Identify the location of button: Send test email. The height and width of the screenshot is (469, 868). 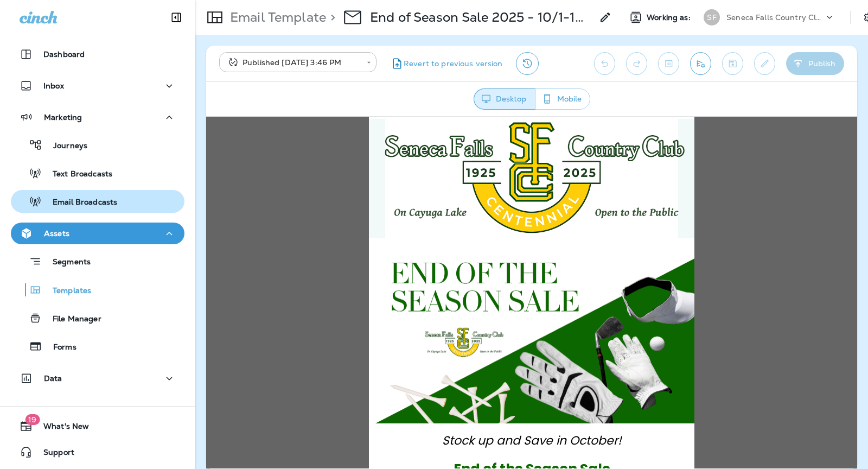
(700, 63).